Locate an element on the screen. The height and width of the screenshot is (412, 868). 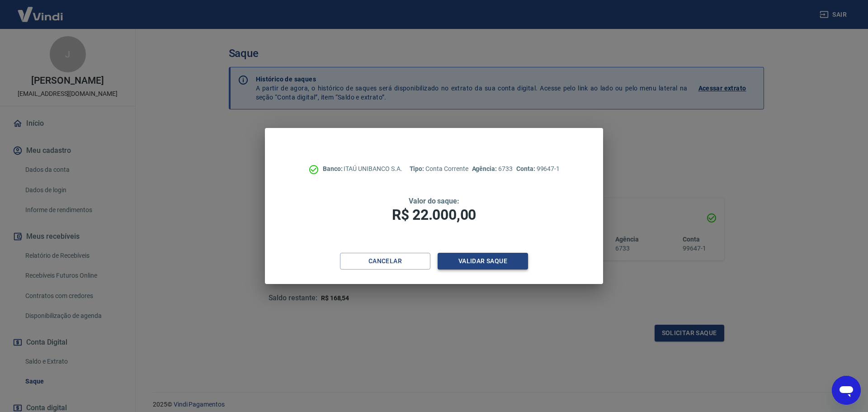
span: R$ 22.000,00 is located at coordinates (434, 215).